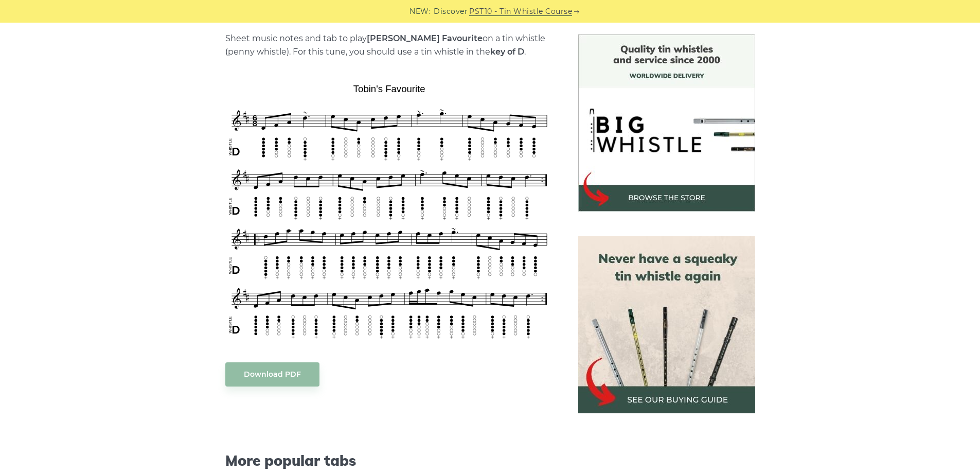 The height and width of the screenshot is (473, 980). I want to click on a: PST10 - Tin Whistle Course, so click(520, 12).